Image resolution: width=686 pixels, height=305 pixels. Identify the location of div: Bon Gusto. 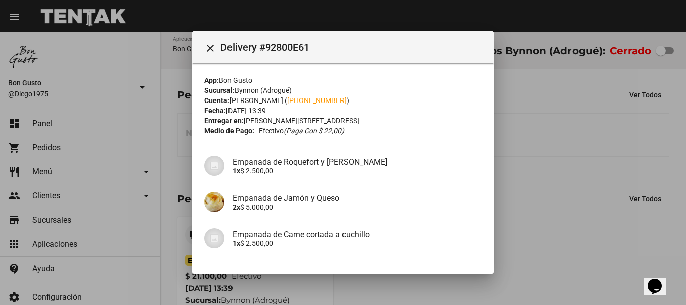
(343, 80).